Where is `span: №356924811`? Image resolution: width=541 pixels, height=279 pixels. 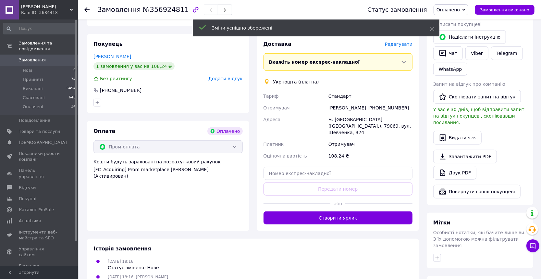 span: №356924811 is located at coordinates (166, 10).